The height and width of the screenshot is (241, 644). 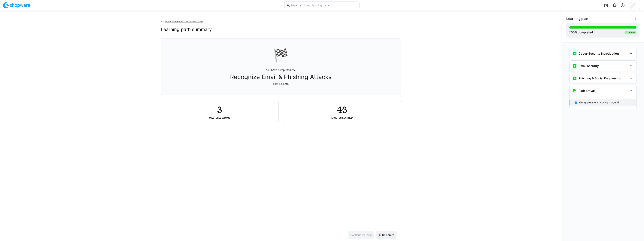 I want to click on h2: 3, so click(x=220, y=109).